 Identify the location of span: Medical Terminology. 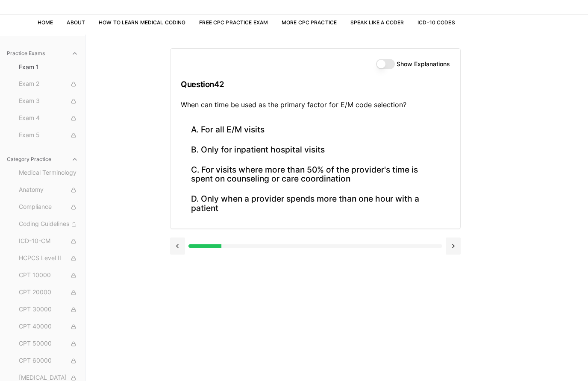
(48, 173).